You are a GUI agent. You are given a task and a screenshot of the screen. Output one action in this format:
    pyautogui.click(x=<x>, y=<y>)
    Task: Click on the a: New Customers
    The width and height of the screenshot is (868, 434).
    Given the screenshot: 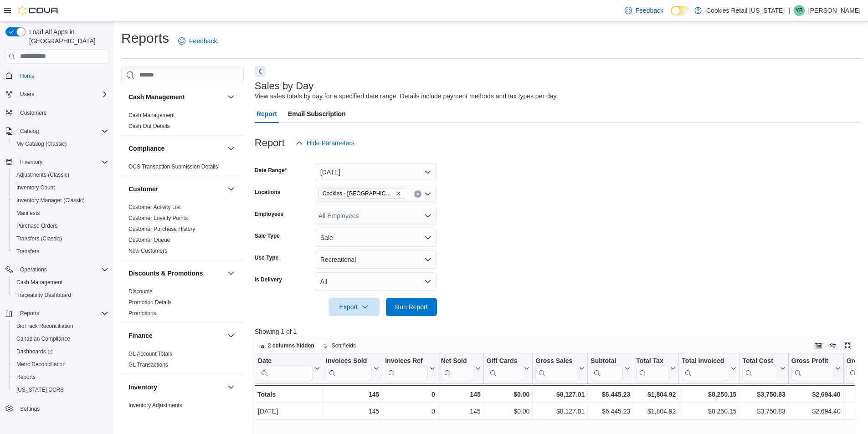 What is the action you would take?
    pyautogui.click(x=148, y=251)
    